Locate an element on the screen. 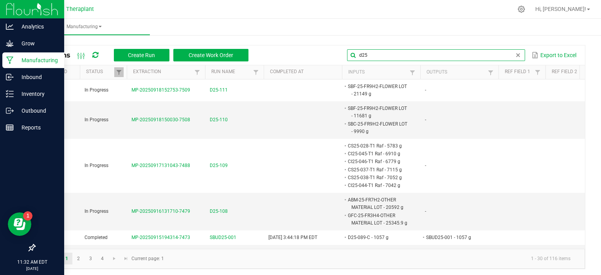  a: StatusSortable is located at coordinates (100, 72).